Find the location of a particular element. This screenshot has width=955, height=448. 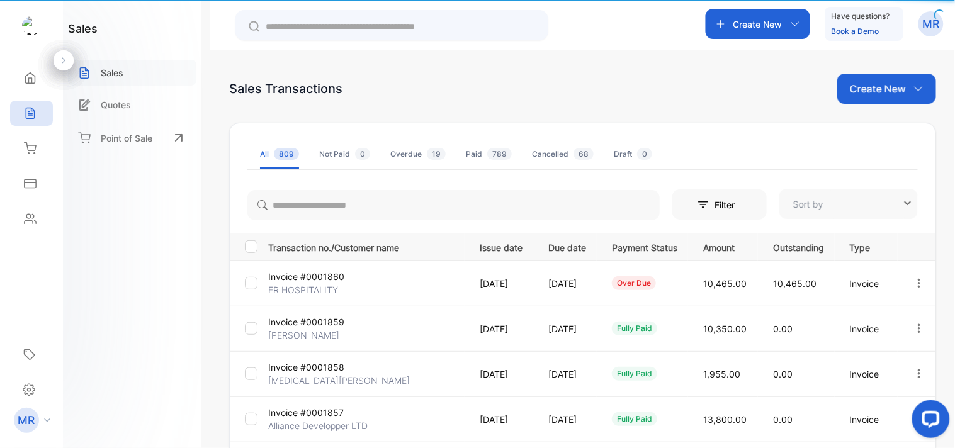

span: 68 is located at coordinates (584, 154).